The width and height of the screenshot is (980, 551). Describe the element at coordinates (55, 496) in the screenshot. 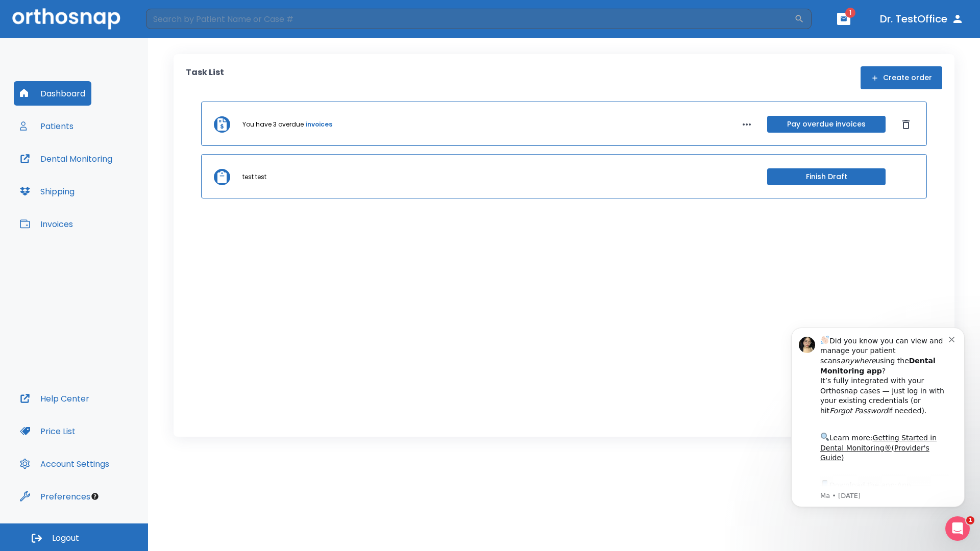

I see `a: Preferences` at that location.